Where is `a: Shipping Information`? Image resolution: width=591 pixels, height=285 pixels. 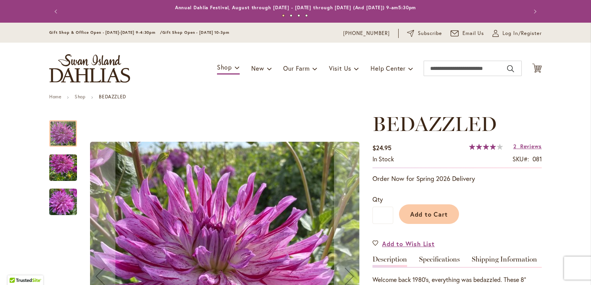 a: Shipping Information is located at coordinates (504, 262).